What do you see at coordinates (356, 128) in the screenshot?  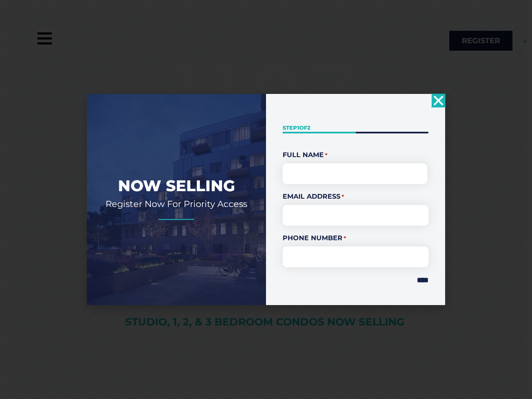 I see `p: Step of` at bounding box center [356, 128].